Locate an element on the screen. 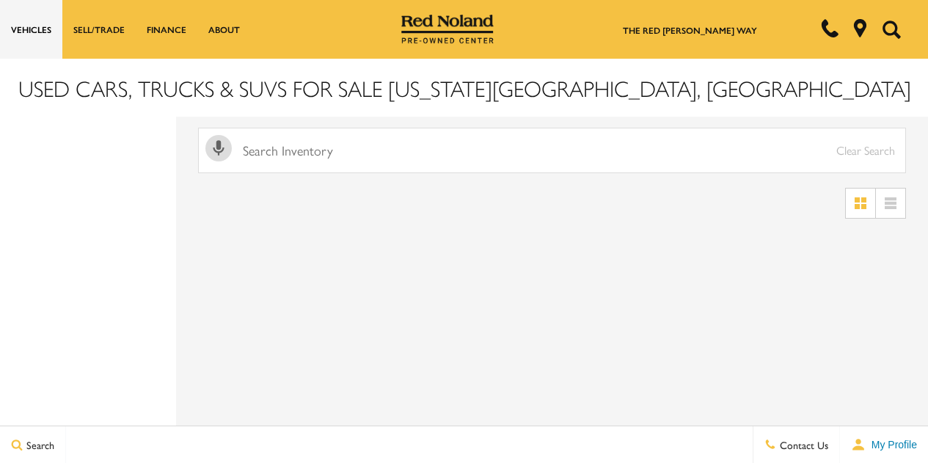  span: Contact Us is located at coordinates (802, 445).